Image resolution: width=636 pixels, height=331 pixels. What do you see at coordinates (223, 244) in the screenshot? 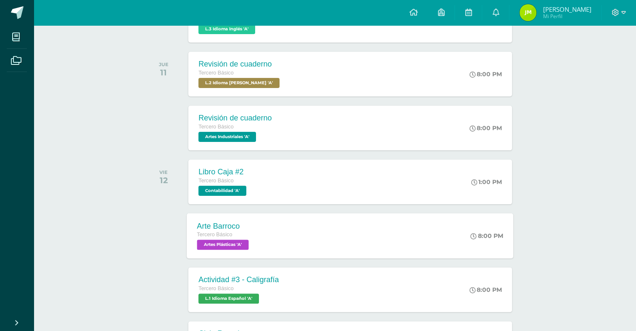
I see `span: Artes Plásticas 'A'` at bounding box center [223, 244].